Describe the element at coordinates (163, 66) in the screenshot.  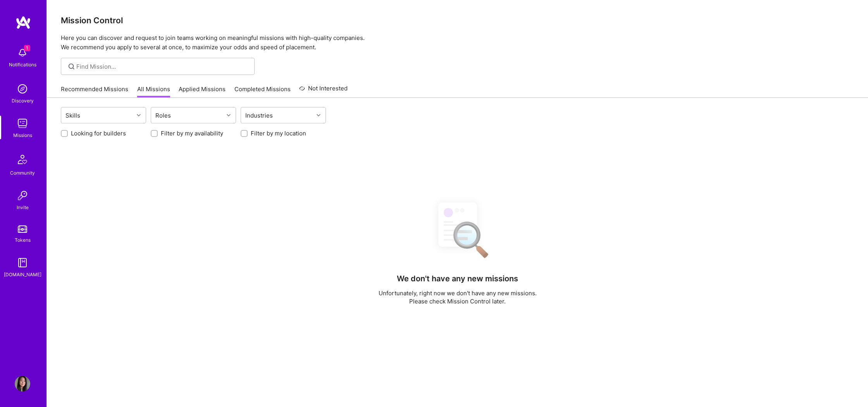
I see `input: Find Mission...` at that location.